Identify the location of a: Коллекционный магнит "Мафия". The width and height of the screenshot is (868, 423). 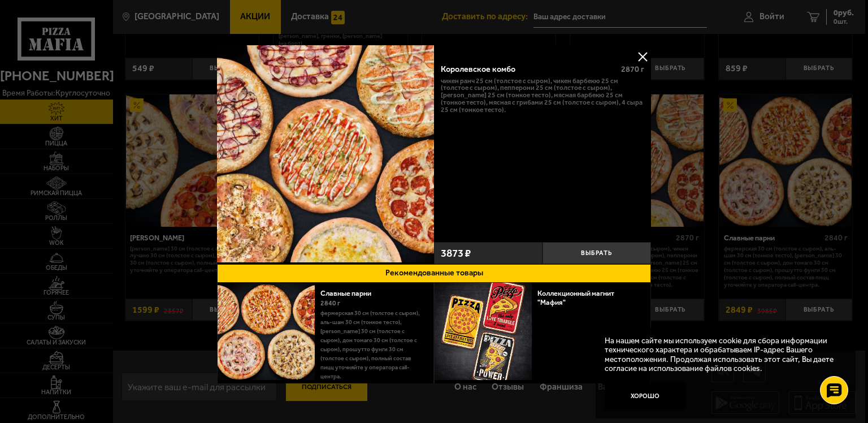
(576, 297).